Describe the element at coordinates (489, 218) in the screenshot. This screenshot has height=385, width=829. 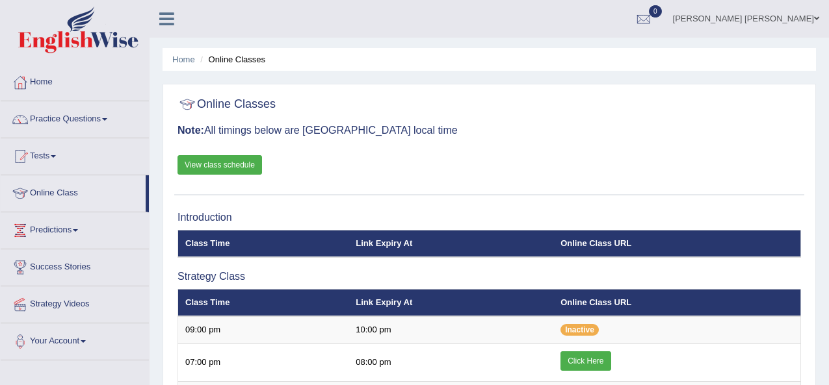
I see `h3: Introduction` at that location.